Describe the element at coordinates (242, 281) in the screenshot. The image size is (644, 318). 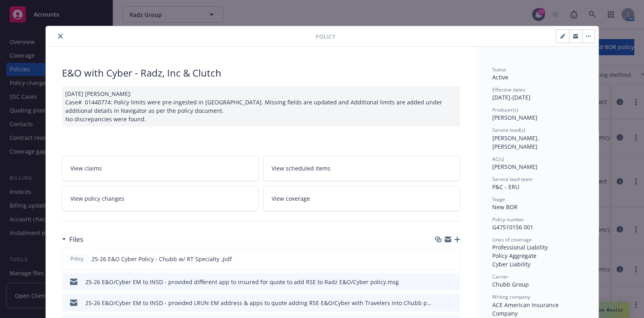
I see `div: 25-26 E&O/Cyber EM to INSD - provided different app to insured for quote to add RSE to Radz E&O/C...` at that location.